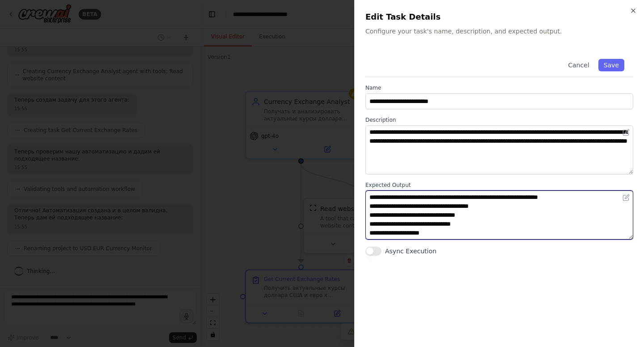  What do you see at coordinates (499, 31) in the screenshot?
I see `p: Configure your task's name, description, and expected output.` at bounding box center [499, 31].